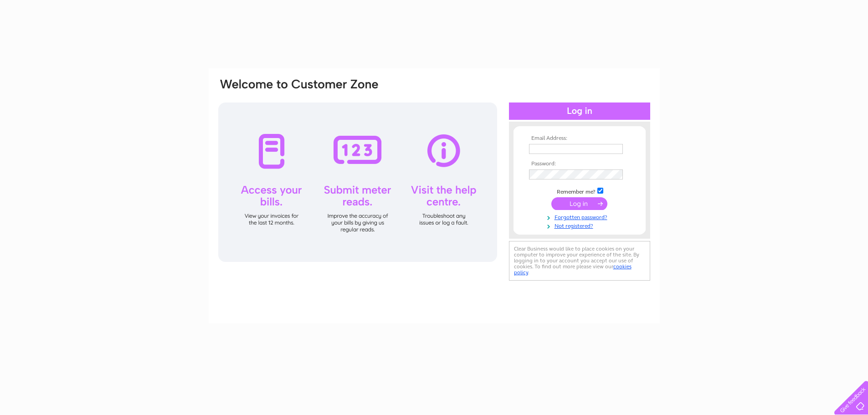  I want to click on th: Email Address:, so click(579, 138).